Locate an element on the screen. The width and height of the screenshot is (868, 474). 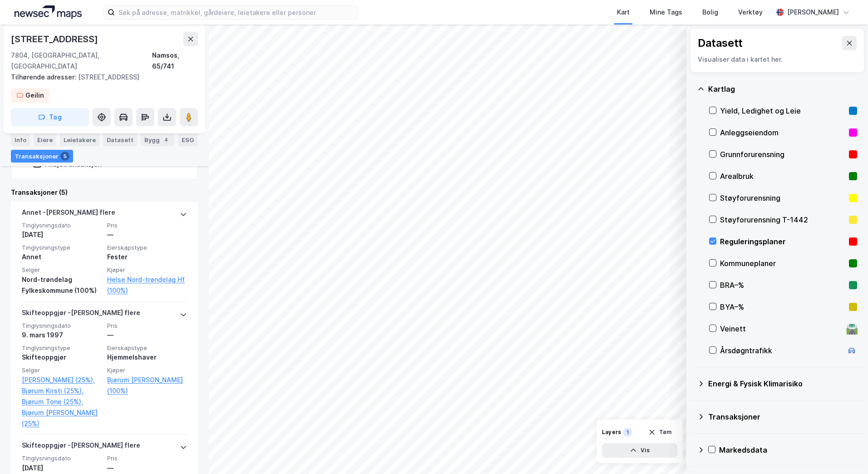
button: Tag is located at coordinates (50, 117).